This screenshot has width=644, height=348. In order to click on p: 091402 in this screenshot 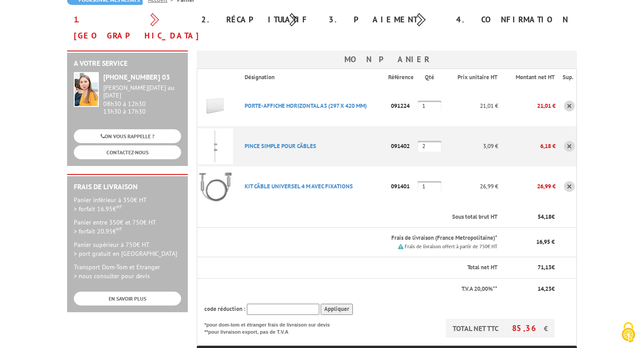, I will do `click(403, 146)`.